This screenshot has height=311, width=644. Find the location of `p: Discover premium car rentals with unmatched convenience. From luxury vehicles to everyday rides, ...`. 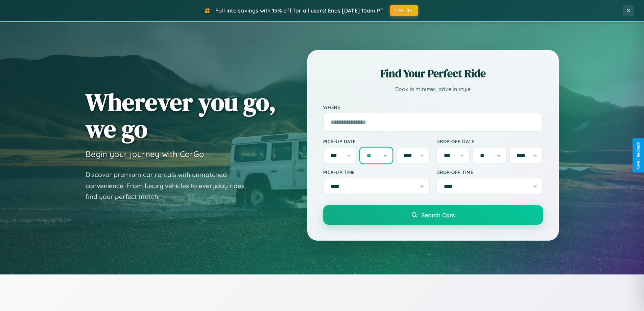

p: Discover premium car rentals with unmatched convenience. From luxury vehicles to everyday rides, ... is located at coordinates (170, 186).